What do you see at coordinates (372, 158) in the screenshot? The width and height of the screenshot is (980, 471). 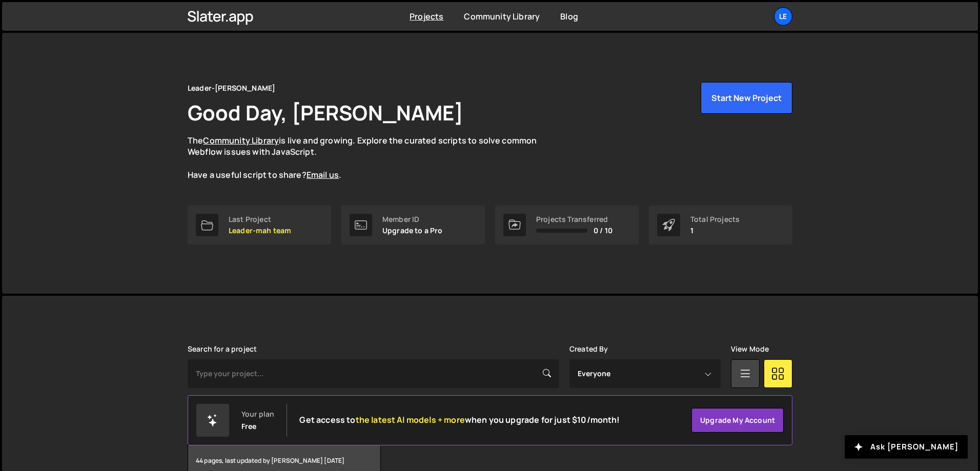 I see `p: The is live and growing. Explore the curated scripts to solve common Webflow issues with JavaScri...` at bounding box center [372, 158].